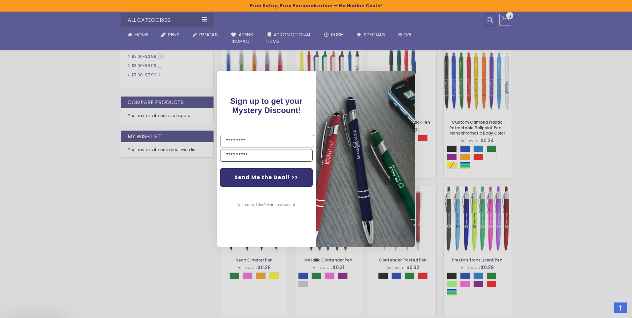  Describe the element at coordinates (406, 79) in the screenshot. I see `button: Close dialog` at that location.